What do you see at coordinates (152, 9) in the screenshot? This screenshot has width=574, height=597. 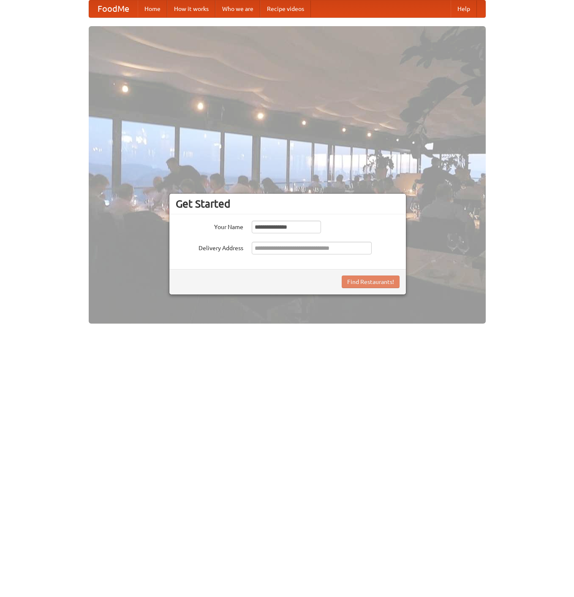 I see `a: Home` at bounding box center [152, 9].